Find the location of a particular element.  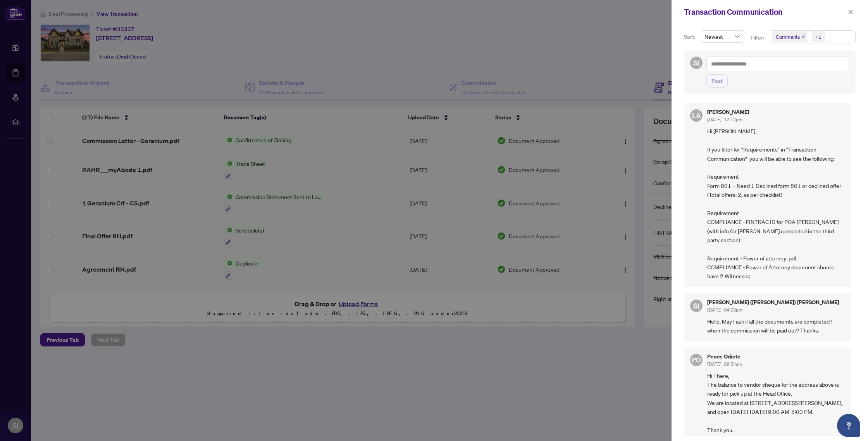

p: Sort: is located at coordinates (690, 37).